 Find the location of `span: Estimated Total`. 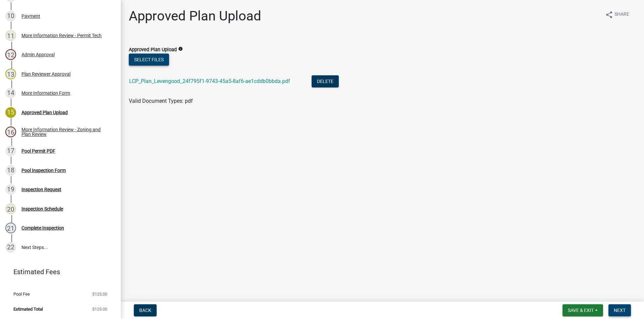

span: Estimated Total is located at coordinates (28, 309).